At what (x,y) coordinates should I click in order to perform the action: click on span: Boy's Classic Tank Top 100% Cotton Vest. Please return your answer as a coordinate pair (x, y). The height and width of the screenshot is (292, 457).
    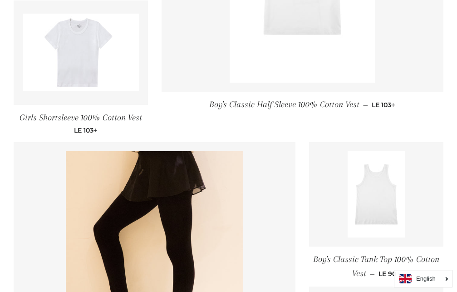
    Looking at the image, I should click on (377, 266).